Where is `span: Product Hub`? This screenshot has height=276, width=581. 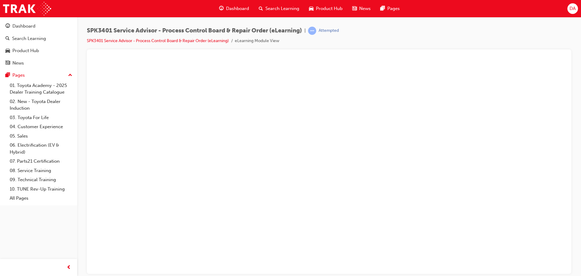
span: Product Hub is located at coordinates (329, 8).